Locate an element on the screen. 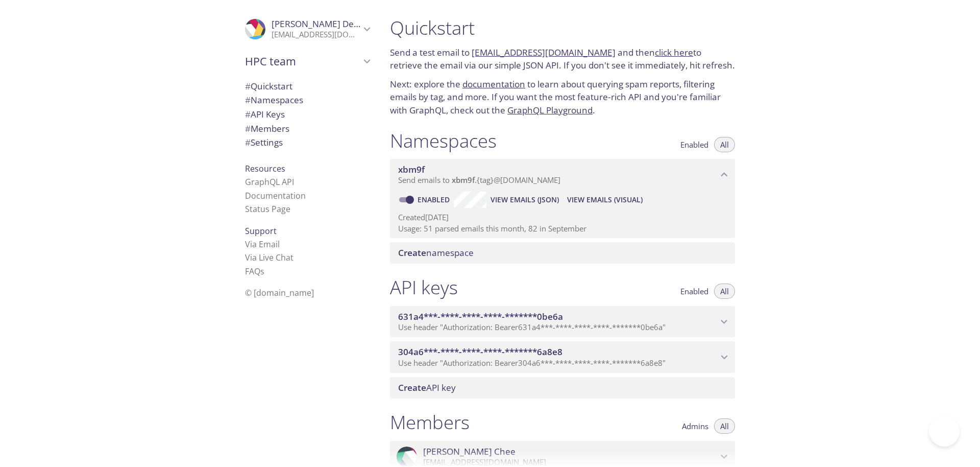 This screenshot has width=980, height=467. a: FAQ is located at coordinates (255, 271).